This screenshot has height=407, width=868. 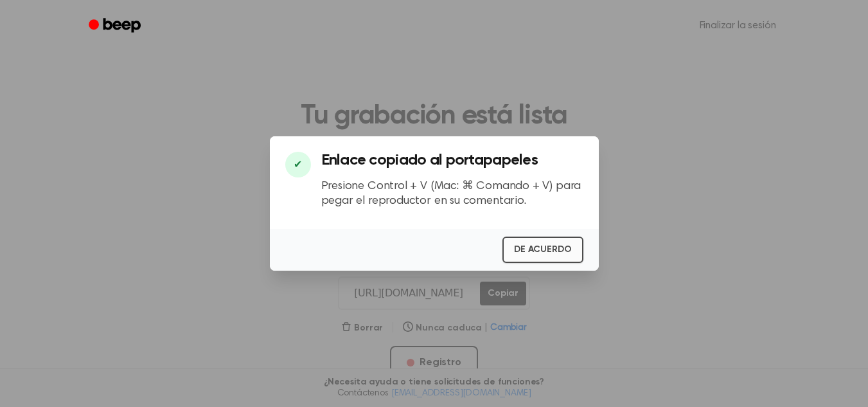 What do you see at coordinates (542, 249) in the screenshot?
I see `font: DE ACUERDO` at bounding box center [542, 249].